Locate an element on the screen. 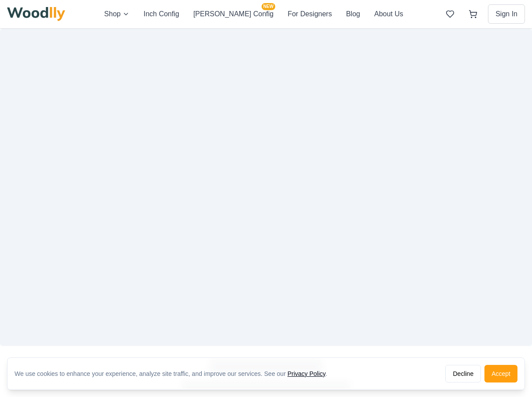  span: NEW is located at coordinates (268, 7).